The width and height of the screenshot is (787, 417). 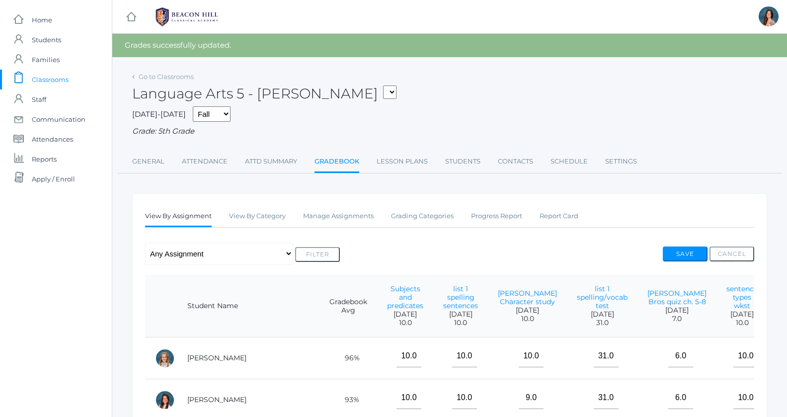 I want to click on th: Student Name, so click(x=248, y=306).